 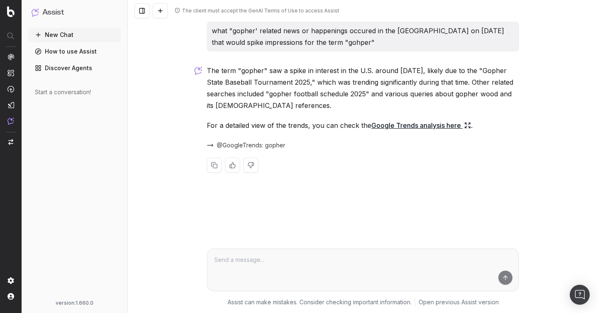 What do you see at coordinates (198, 71) in the screenshot?
I see `img: Botify assist logo` at bounding box center [198, 71].